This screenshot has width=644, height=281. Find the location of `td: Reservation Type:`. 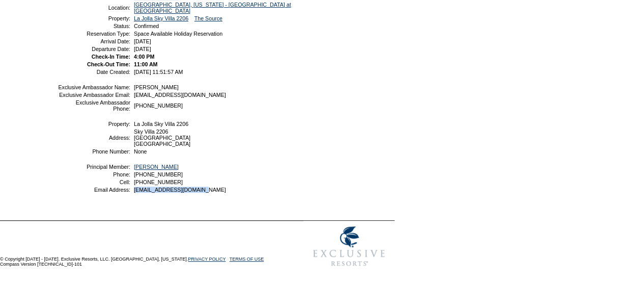

td: Reservation Type: is located at coordinates (94, 34).